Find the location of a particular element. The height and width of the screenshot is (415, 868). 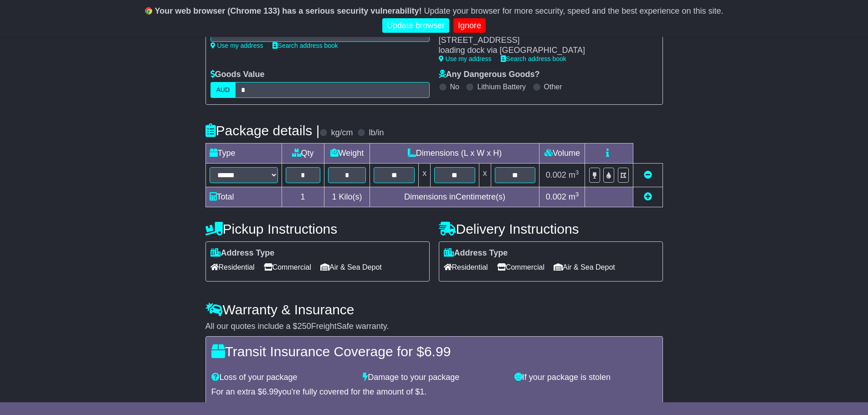

h4: Delivery Instructions is located at coordinates (551, 229).